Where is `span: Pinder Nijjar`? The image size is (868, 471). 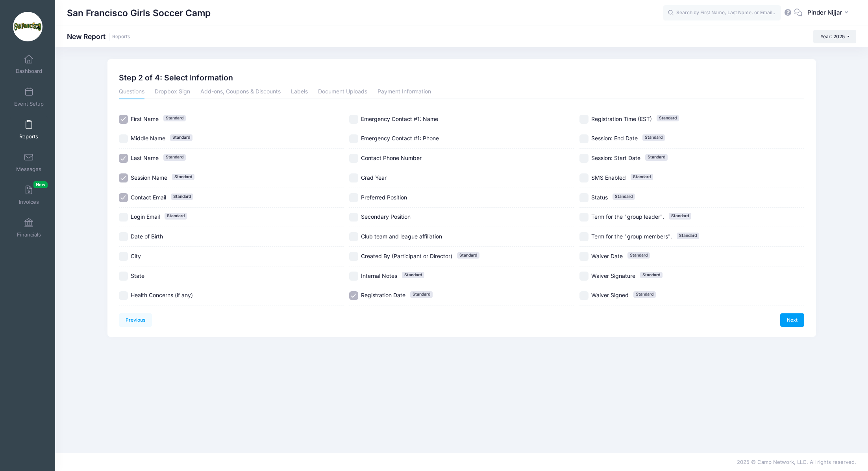
span: Pinder Nijjar is located at coordinates (825, 12).